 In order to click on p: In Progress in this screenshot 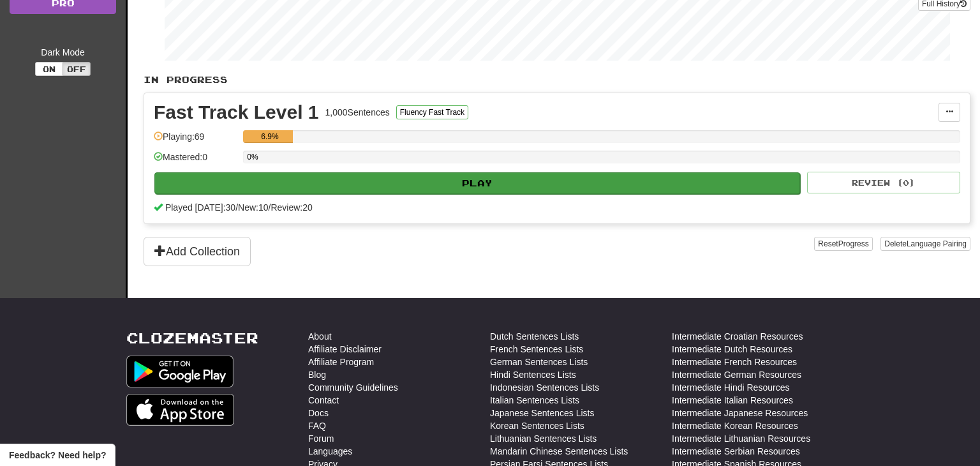, I will do `click(557, 80)`.